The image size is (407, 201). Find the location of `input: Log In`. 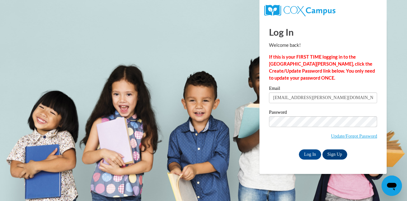

input: Log In is located at coordinates (310, 154).